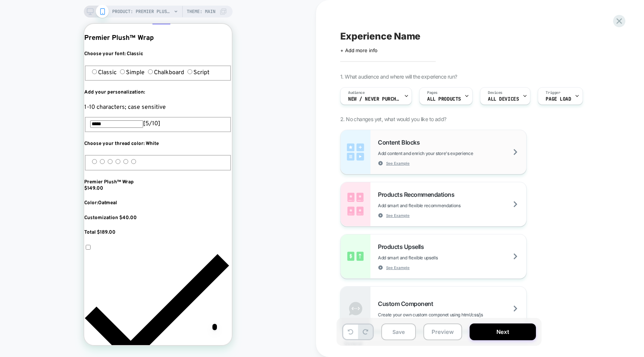  What do you see at coordinates (393, 119) in the screenshot?
I see `span: 2. No changes yet, what would you like to add?` at bounding box center [393, 119].